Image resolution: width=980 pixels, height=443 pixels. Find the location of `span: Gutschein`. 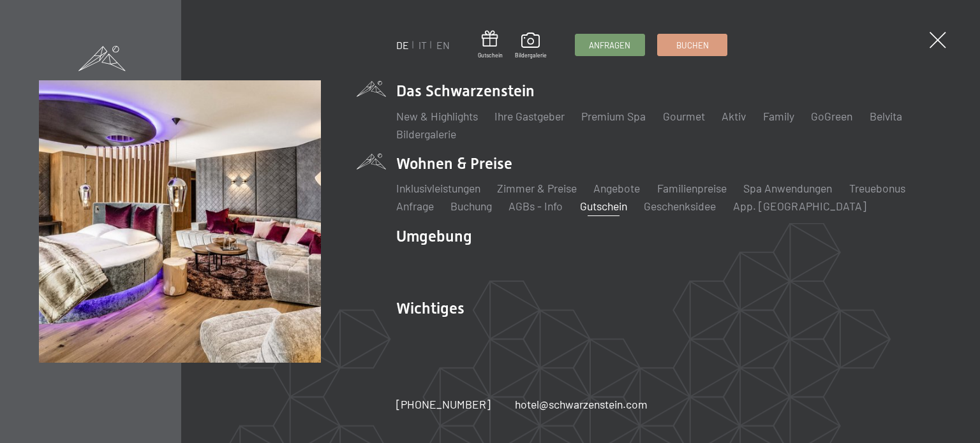

span: Gutschein is located at coordinates (490, 55).